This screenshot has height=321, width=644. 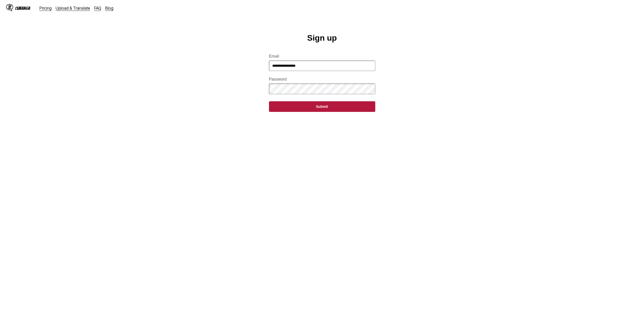 What do you see at coordinates (23, 8) in the screenshot?
I see `div: IsManga` at bounding box center [23, 8].